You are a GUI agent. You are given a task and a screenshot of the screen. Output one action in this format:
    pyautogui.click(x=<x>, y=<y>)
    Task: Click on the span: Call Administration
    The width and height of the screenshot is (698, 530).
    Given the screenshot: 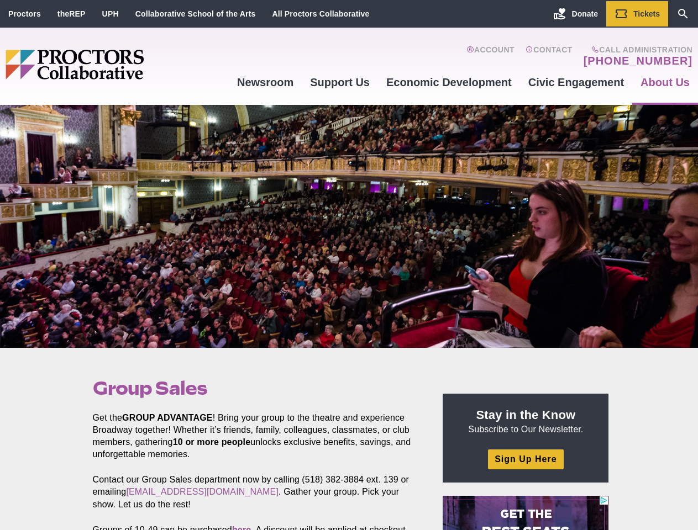 What is the action you would take?
    pyautogui.click(x=636, y=50)
    